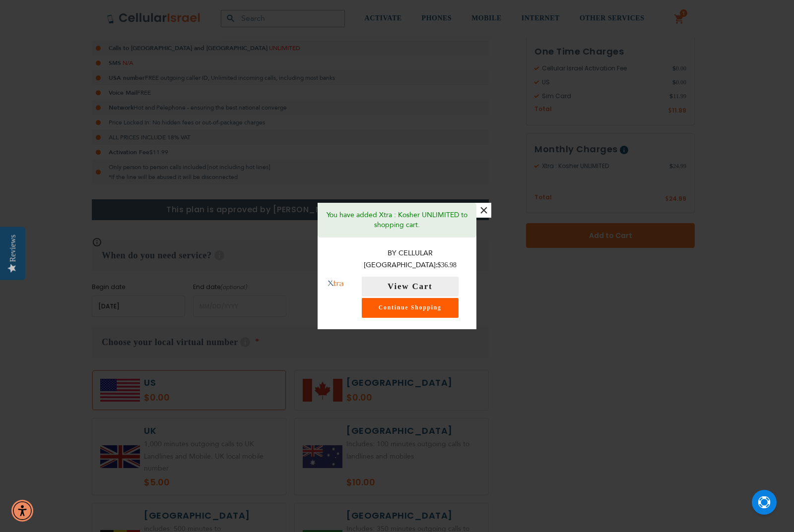 Image resolution: width=794 pixels, height=532 pixels. Describe the element at coordinates (23, 511) in the screenshot. I see `div: Accessibility Menu` at that location.